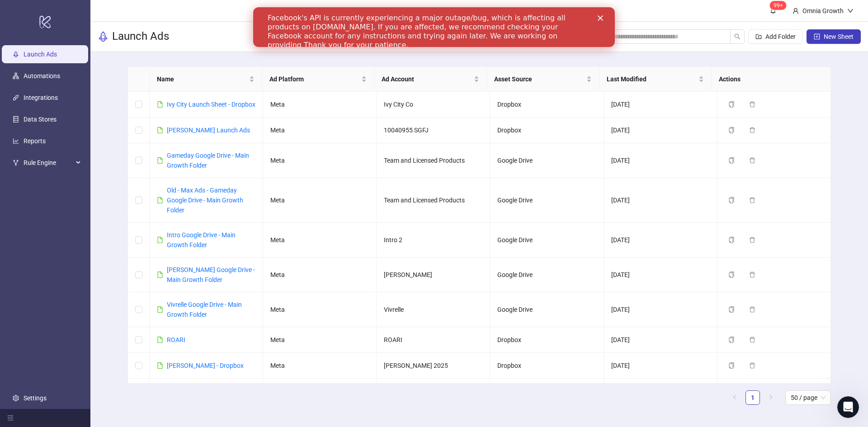 The width and height of the screenshot is (868, 427). I want to click on a: Data Stores, so click(40, 119).